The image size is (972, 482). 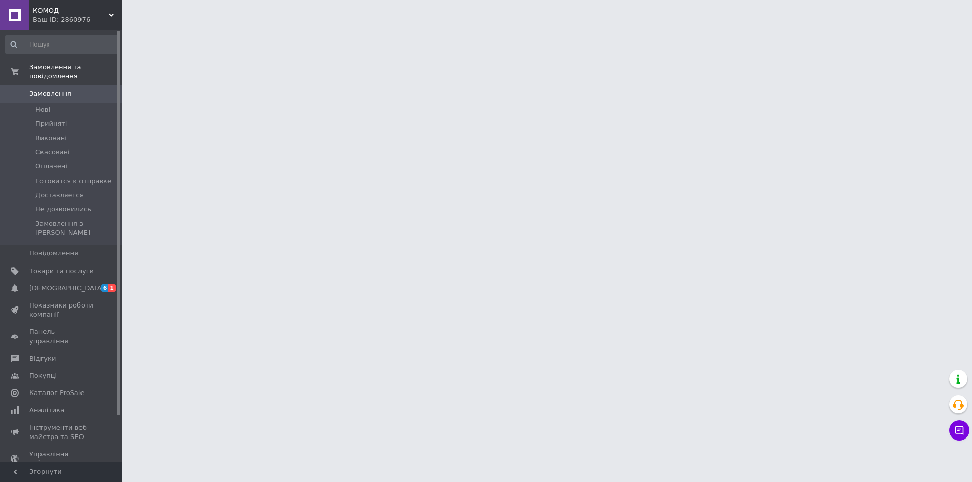 I want to click on button: Чат з покупцем, so click(x=959, y=431).